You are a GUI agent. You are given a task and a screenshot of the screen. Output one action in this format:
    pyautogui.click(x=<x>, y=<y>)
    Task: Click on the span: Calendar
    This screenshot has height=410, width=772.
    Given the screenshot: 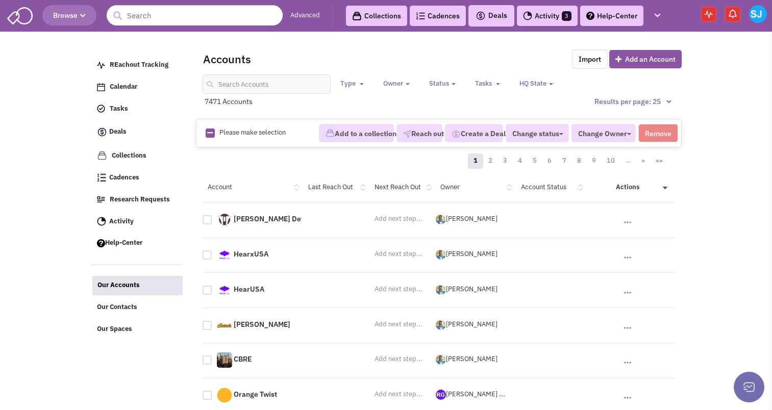 What is the action you would take?
    pyautogui.click(x=123, y=86)
    